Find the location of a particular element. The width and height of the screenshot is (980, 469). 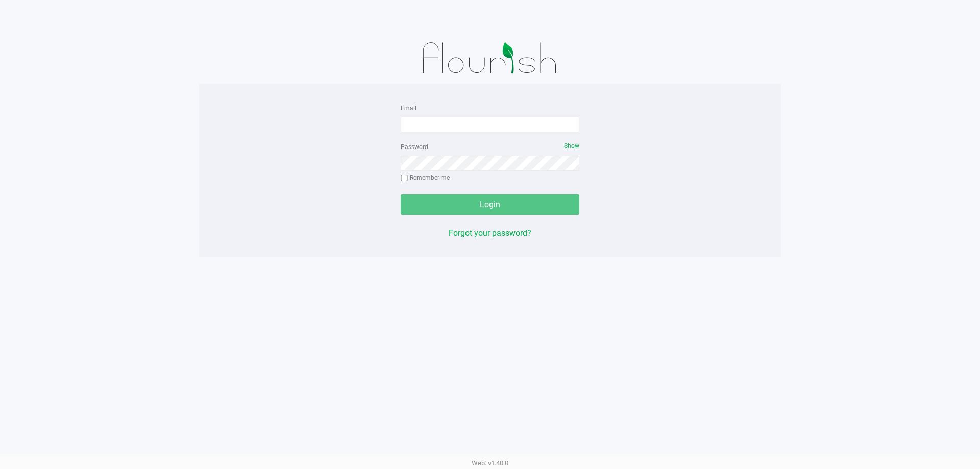

span: Web: v1.40.0 is located at coordinates (490, 463).